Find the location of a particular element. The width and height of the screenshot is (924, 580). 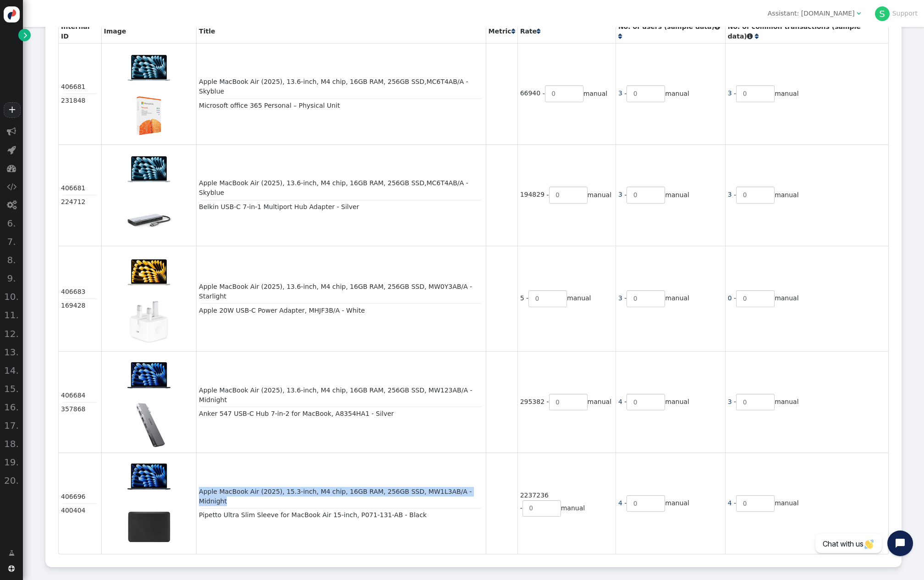

th: Internal ID is located at coordinates (79, 32).